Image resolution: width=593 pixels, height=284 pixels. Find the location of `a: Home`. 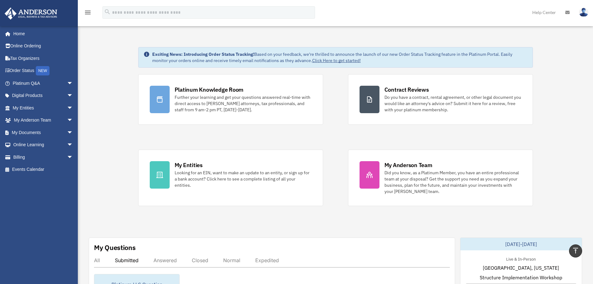

a: Home is located at coordinates (42, 34).